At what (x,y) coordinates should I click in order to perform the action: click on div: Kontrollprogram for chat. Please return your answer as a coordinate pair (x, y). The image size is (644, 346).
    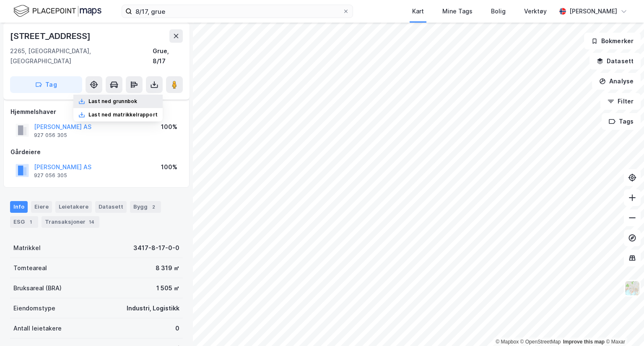
    Looking at the image, I should click on (623, 326).